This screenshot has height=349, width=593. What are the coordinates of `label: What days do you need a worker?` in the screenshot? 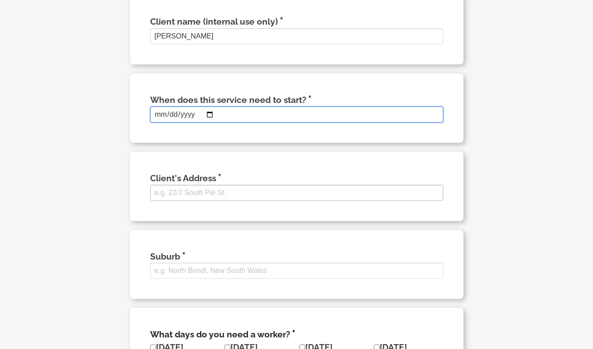 It's located at (220, 335).